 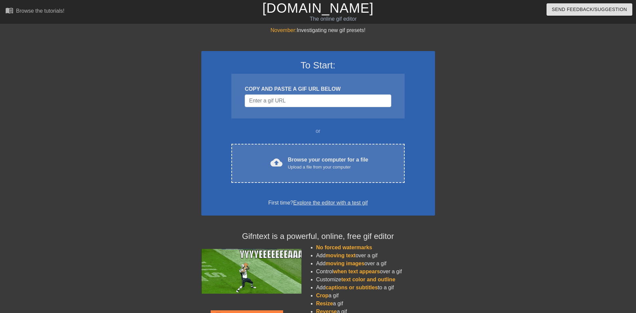 I want to click on span: moving text, so click(x=341, y=255).